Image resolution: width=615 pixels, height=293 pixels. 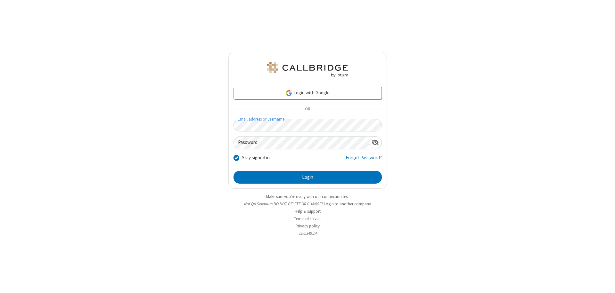 What do you see at coordinates (308, 177) in the screenshot?
I see `button: Login` at bounding box center [308, 177].